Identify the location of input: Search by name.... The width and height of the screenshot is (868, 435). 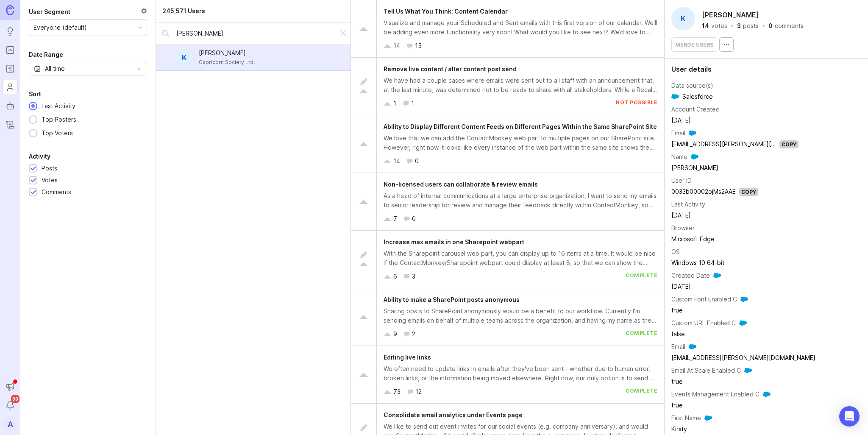
(254, 34).